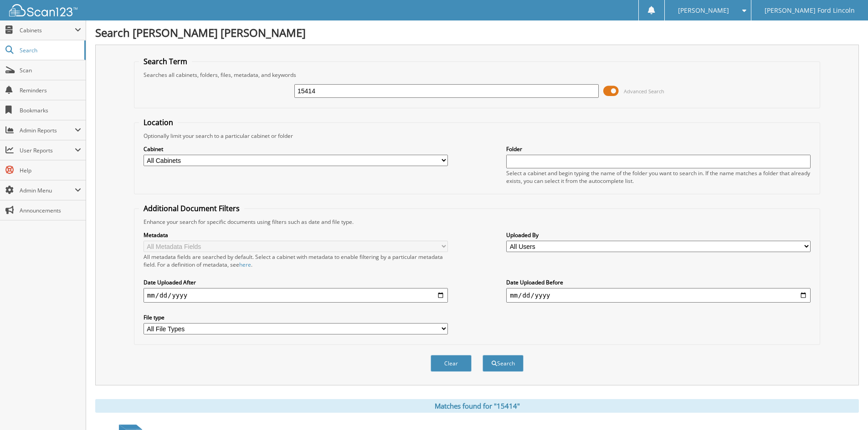 Image resolution: width=868 pixels, height=430 pixels. Describe the element at coordinates (296, 296) in the screenshot. I see `input: start` at that location.